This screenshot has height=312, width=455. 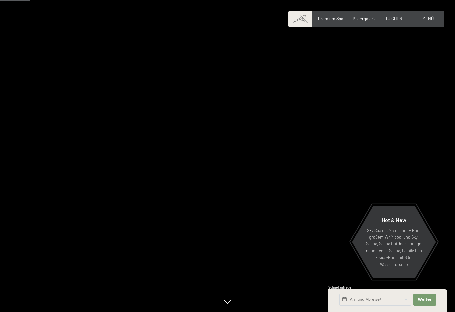 I want to click on span: Hot & New, so click(x=394, y=220).